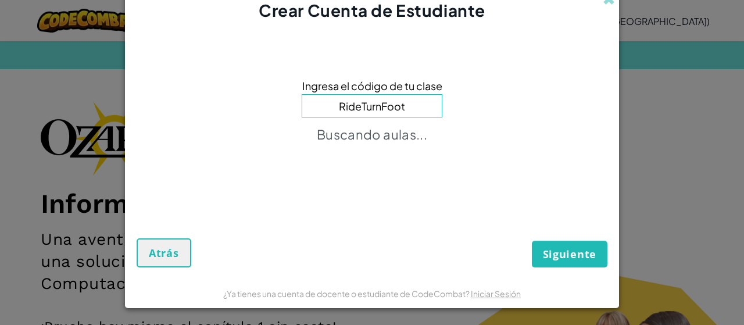  I want to click on p: Buscando aulas..., so click(372, 134).